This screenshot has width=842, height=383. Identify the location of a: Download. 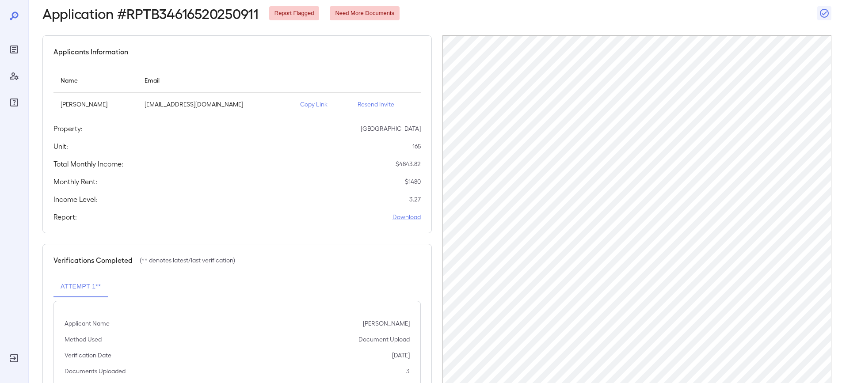
(407, 217).